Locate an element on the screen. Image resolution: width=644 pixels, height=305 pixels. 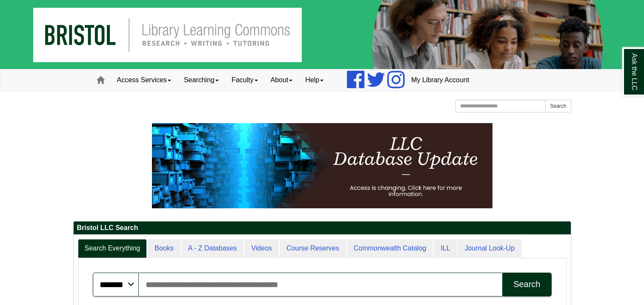
a: My Library Account is located at coordinates (440, 80).